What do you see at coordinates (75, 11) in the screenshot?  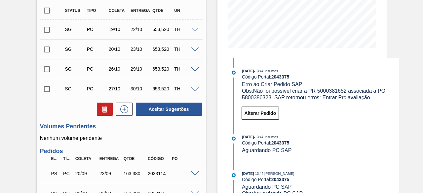 I see `div: Status` at bounding box center [75, 11].